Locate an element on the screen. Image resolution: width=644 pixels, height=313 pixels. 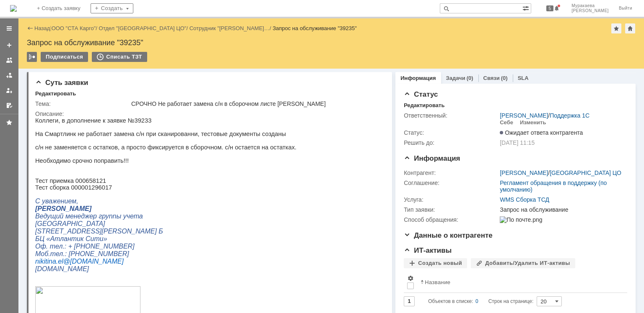
a: Заявки в моей ответственности is located at coordinates (9, 75).